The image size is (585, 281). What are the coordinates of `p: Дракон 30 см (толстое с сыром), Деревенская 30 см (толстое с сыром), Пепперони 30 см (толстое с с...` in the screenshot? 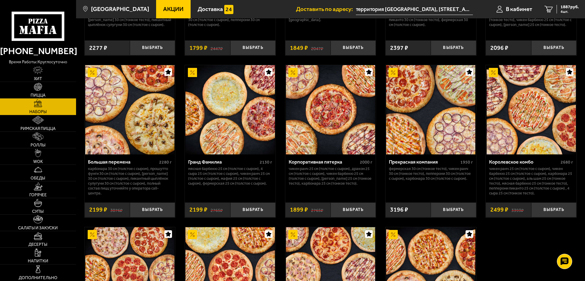 It's located at (230, 20).